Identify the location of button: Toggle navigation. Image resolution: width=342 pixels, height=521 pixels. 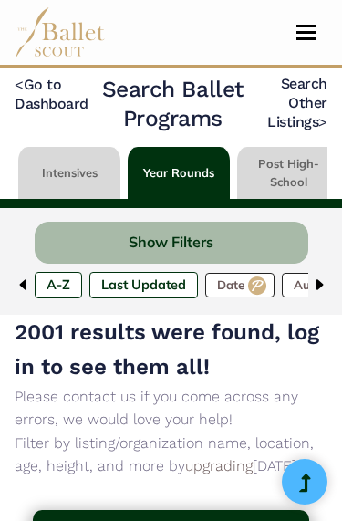
(306, 32).